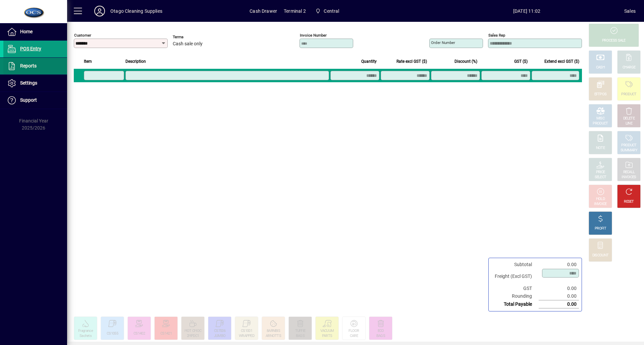 The width and height of the screenshot is (644, 345). Describe the element at coordinates (600, 204) in the screenshot. I see `div: INVOICE` at that location.